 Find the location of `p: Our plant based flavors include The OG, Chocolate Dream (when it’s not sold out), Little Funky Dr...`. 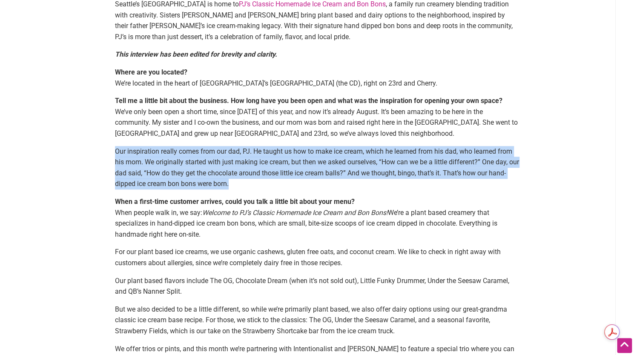

p: Our plant based flavors include The OG, Chocolate Dream (when it’s not sold out), Little Funky Dr... is located at coordinates (317, 286).